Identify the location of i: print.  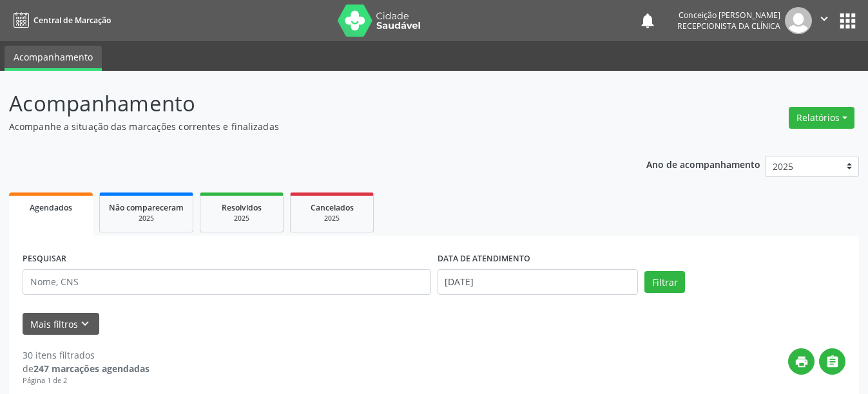
(802, 362).